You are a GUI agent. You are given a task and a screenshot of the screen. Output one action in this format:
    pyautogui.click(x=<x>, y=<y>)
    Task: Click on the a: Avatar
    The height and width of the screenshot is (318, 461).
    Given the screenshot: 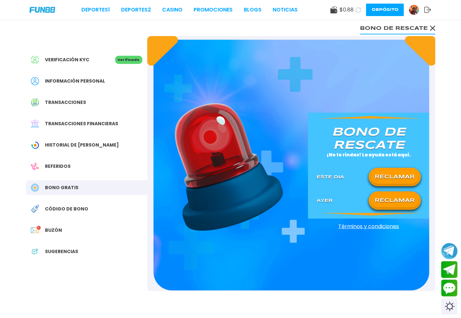 What is the action you would take?
    pyautogui.click(x=416, y=10)
    